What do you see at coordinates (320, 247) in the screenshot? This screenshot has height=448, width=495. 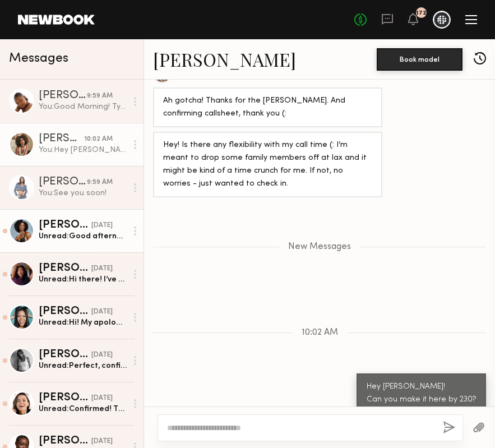 I see `span: New Messages` at bounding box center [320, 247].